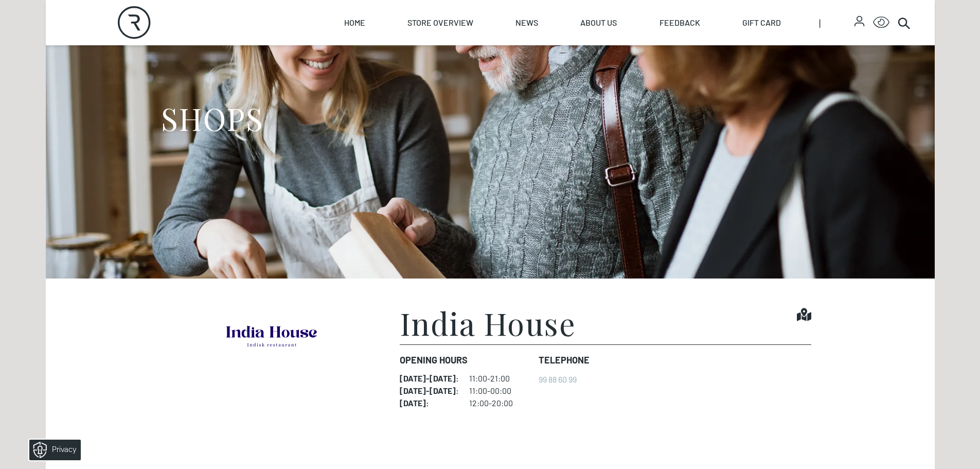 This screenshot has width=980, height=469. I want to click on font: © Mappedin, so click(867, 230).